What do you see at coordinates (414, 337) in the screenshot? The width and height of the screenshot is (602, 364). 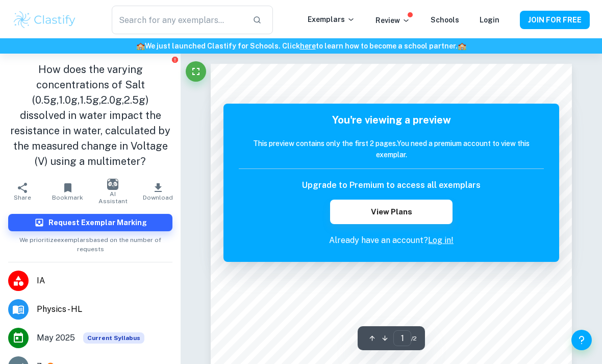 I see `span: / 2` at bounding box center [414, 337].